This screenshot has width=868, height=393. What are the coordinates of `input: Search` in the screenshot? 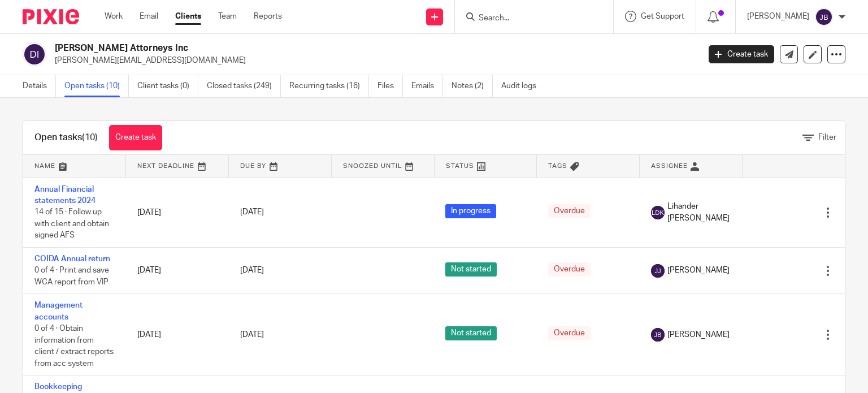 It's located at (528, 18).